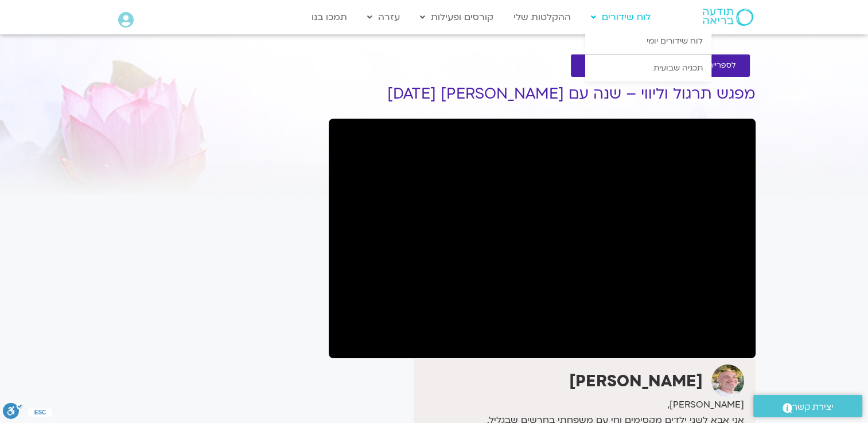  What do you see at coordinates (457, 17) in the screenshot?
I see `a: קורסים ופעילות` at bounding box center [457, 17].